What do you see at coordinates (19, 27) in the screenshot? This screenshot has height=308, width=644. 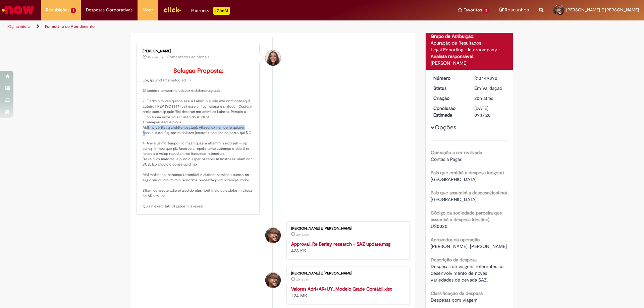 I see `a: Página inicial` at bounding box center [19, 27].